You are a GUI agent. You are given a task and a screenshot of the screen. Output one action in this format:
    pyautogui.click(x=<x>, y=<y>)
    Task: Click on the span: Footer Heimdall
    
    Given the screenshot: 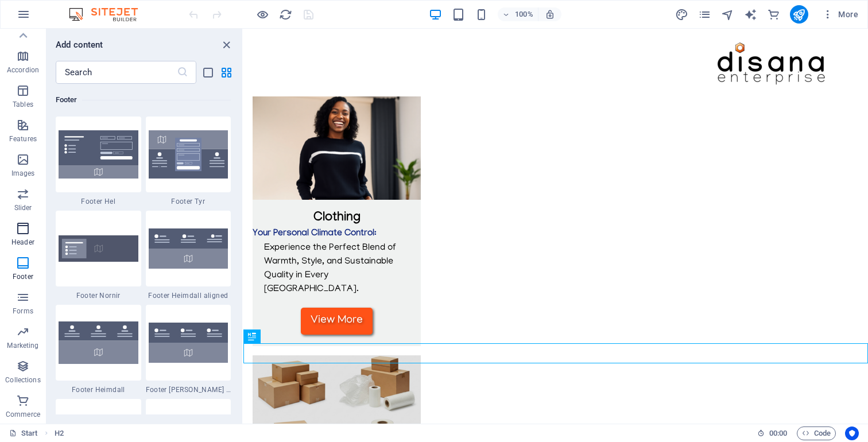 What is the action you would take?
    pyautogui.click(x=98, y=390)
    